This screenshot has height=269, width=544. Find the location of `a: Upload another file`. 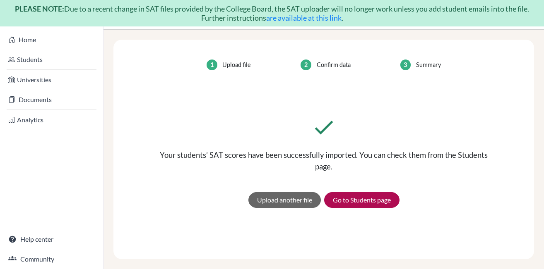

a: Upload another file is located at coordinates (284, 200).